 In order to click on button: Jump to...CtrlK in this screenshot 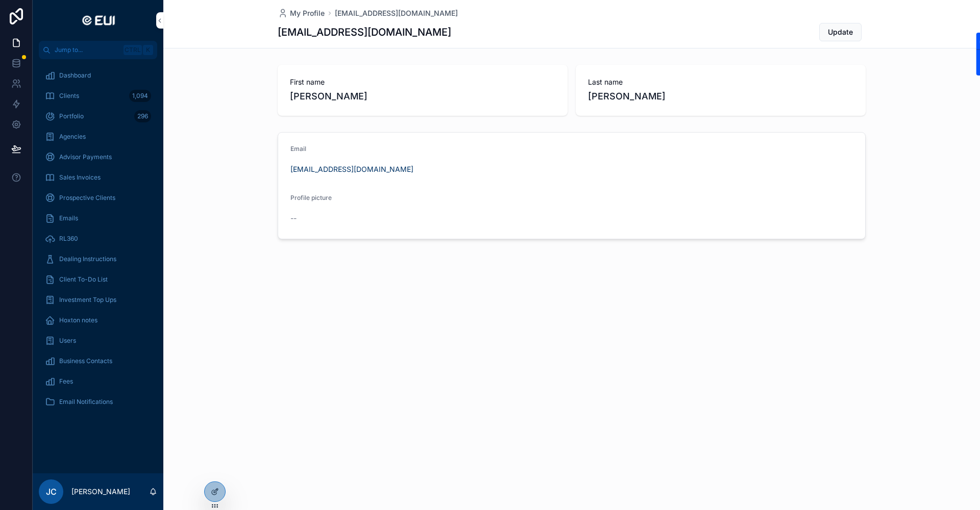, I will do `click(98, 51)`.